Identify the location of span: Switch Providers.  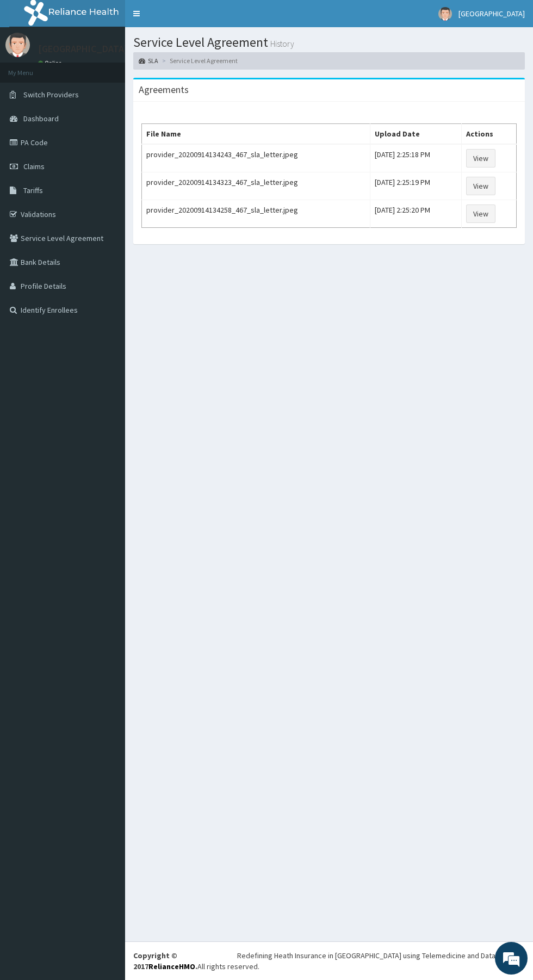
(51, 95).